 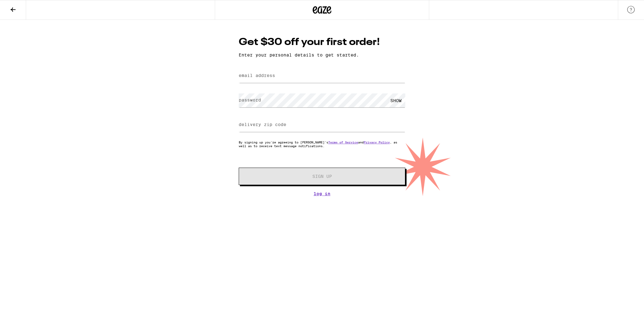 What do you see at coordinates (322, 125) in the screenshot?
I see `input: delivery zip code` at bounding box center [322, 125].